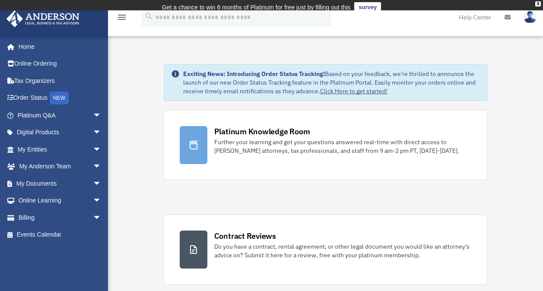 Image resolution: width=543 pixels, height=291 pixels. I want to click on div: Contract Reviews, so click(245, 236).